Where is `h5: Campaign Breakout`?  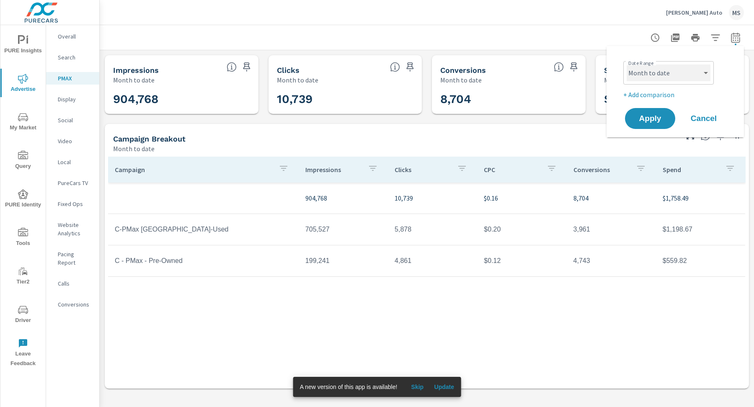 h5: Campaign Breakout is located at coordinates (149, 139).